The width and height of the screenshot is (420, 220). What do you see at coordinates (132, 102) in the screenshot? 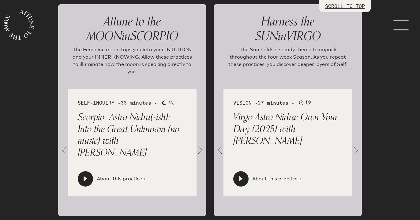
I see `div: SELF-INQUIRY •` at bounding box center [132, 102].